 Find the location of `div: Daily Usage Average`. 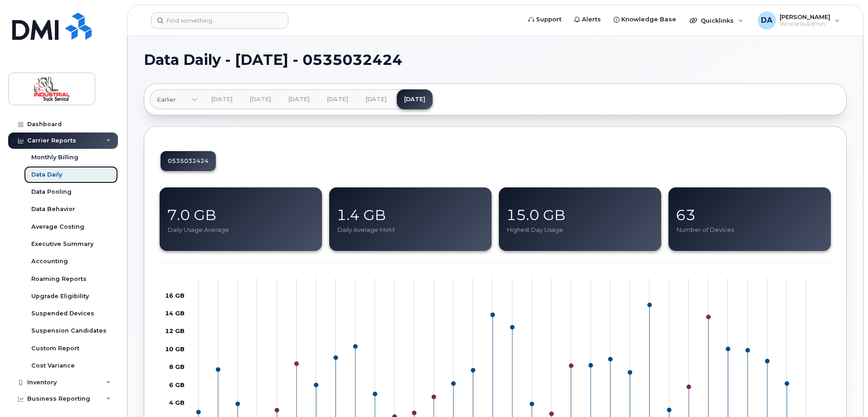

div: Daily Usage Average is located at coordinates (242, 230).